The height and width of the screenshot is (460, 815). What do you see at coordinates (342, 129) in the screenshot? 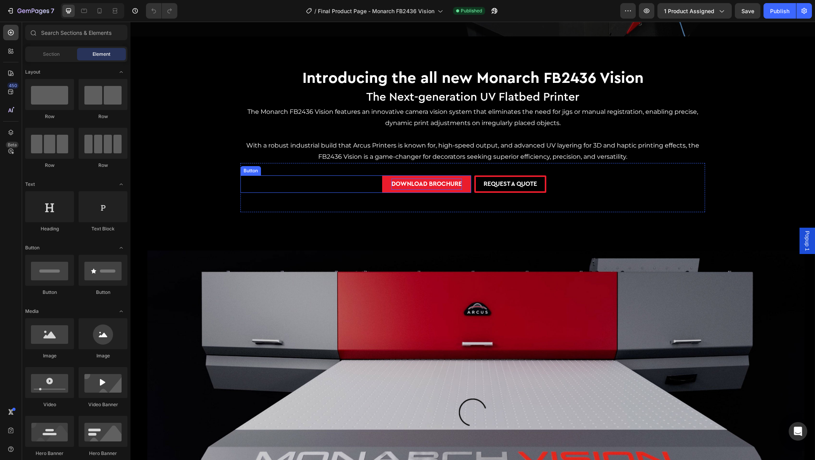
I see `span: With a robust industrial build that Arcus Printers is known for, high-speed output, and advanced ...` at bounding box center [342, 129].